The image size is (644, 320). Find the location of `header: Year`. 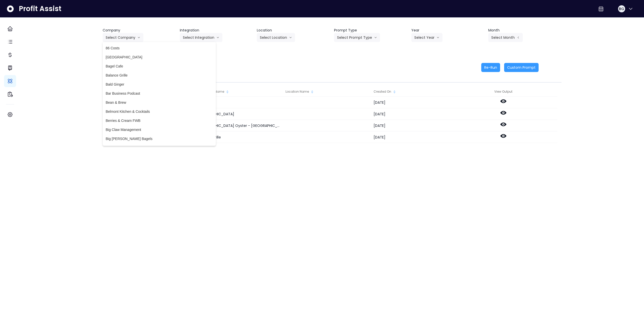

header: Year is located at coordinates (448, 30).